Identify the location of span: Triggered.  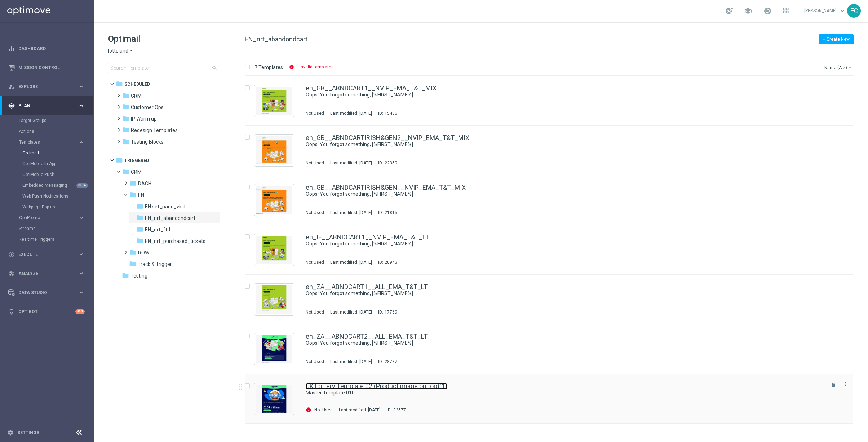
(137, 161).